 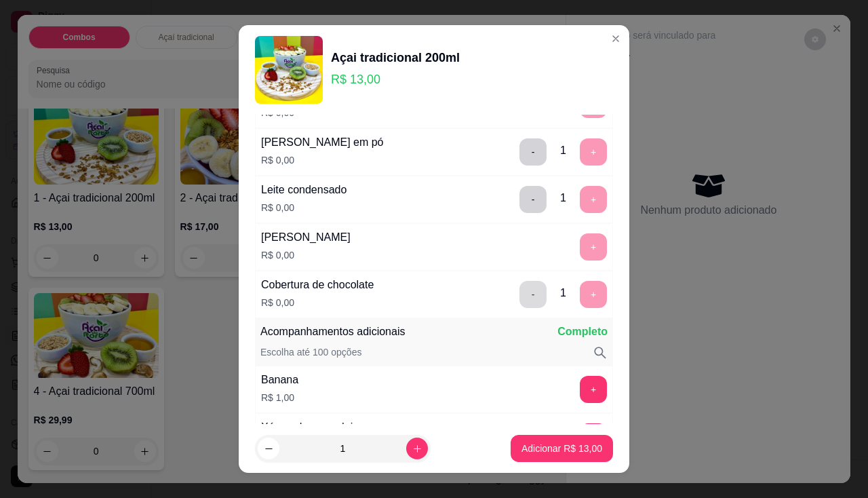 I want to click on button: increase-product-quantity, so click(x=417, y=448).